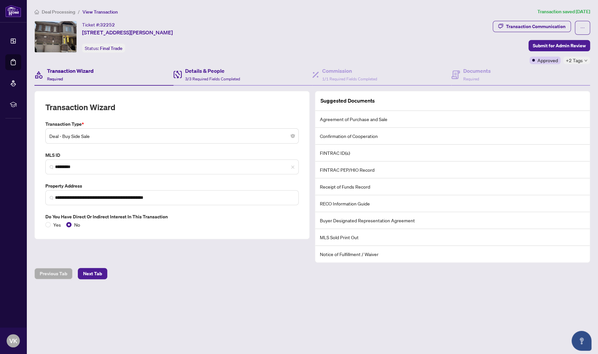 This screenshot has height=354, width=598. Describe the element at coordinates (80, 107) in the screenshot. I see `h2: Transaction Wizard` at that location.